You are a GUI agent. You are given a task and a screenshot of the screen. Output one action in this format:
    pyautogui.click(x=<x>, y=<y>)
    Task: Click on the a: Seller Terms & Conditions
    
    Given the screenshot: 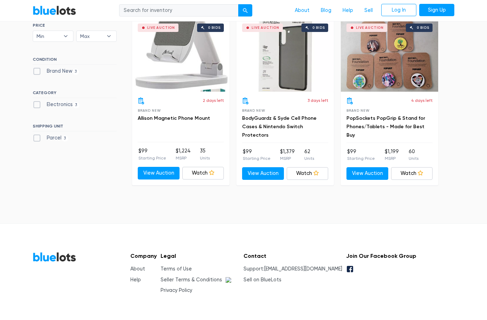 What is the action you would take?
    pyautogui.click(x=191, y=280)
    